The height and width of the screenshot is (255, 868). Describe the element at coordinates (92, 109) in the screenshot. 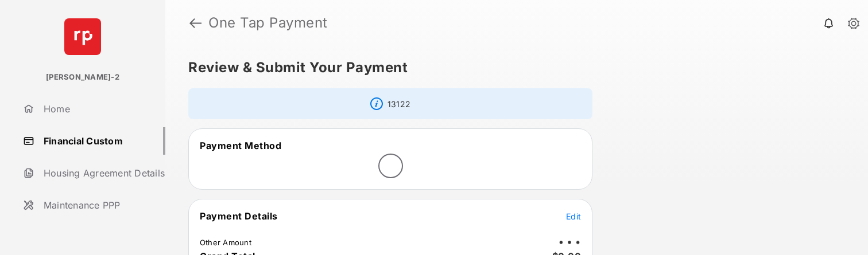

I see `a: Home` at that location.